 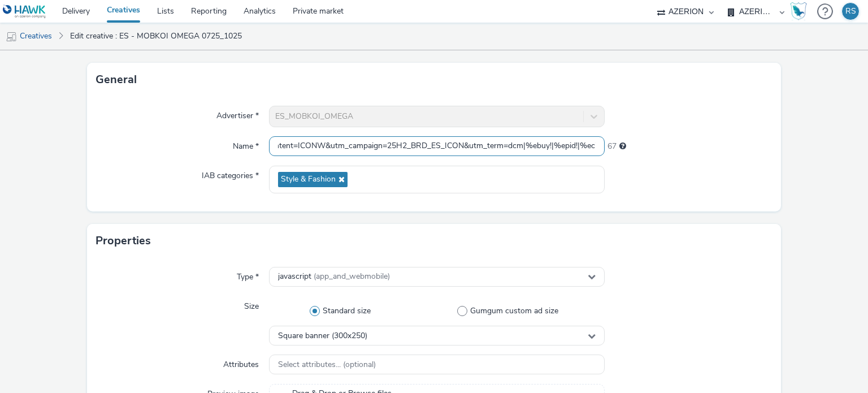 I want to click on a: Edit creative : ES - MOBKOI OMEGA 0725_1025, so click(x=156, y=37).